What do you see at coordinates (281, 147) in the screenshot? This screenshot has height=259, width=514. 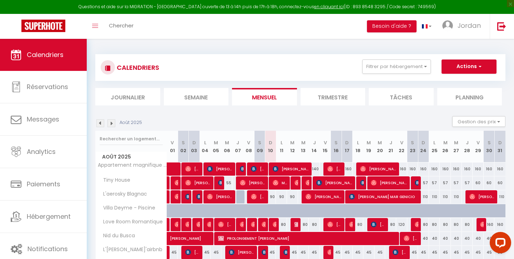 I see `th: 11` at bounding box center [281, 147].